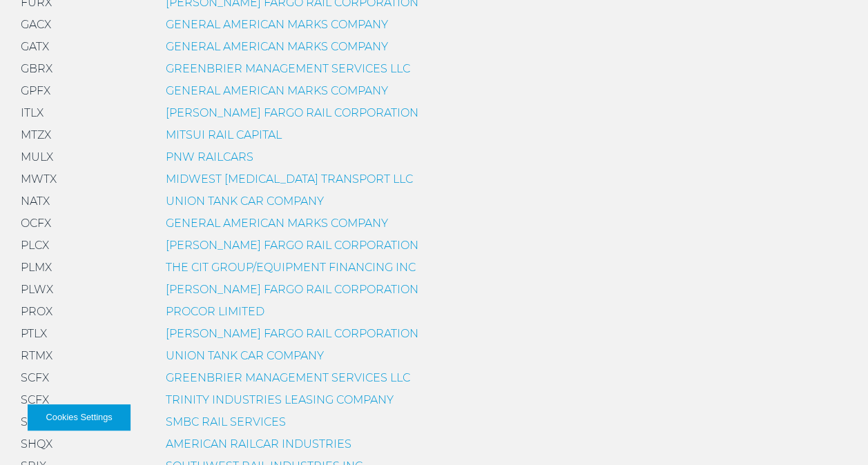 The image size is (868, 465). Describe the element at coordinates (37, 157) in the screenshot. I see `span: MULX` at that location.